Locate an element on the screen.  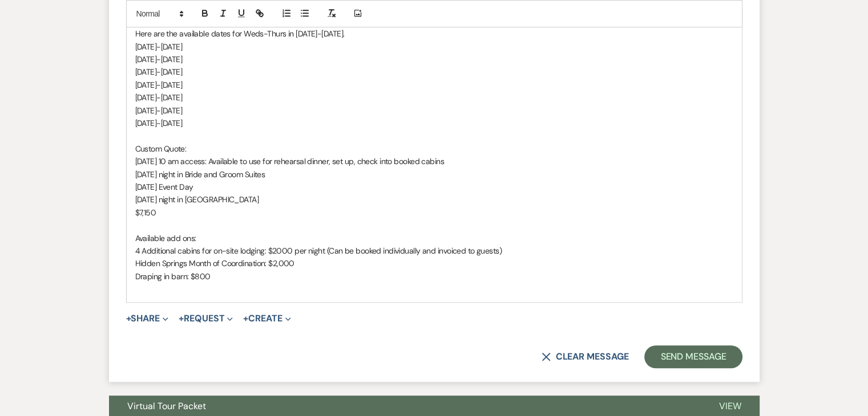
button: Request is located at coordinates (206, 318).